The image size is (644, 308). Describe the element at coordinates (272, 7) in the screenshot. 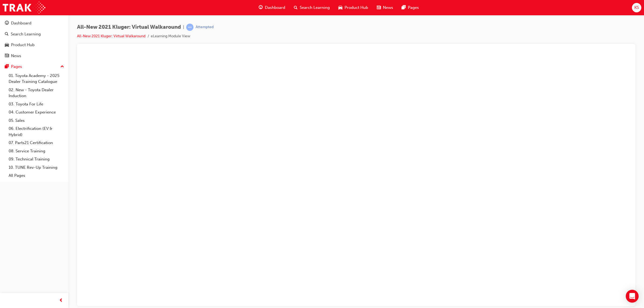

I see `a: guage-iconDashboard` at that location.